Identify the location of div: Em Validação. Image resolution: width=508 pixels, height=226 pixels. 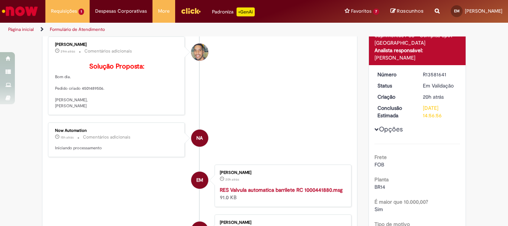
(440, 86).